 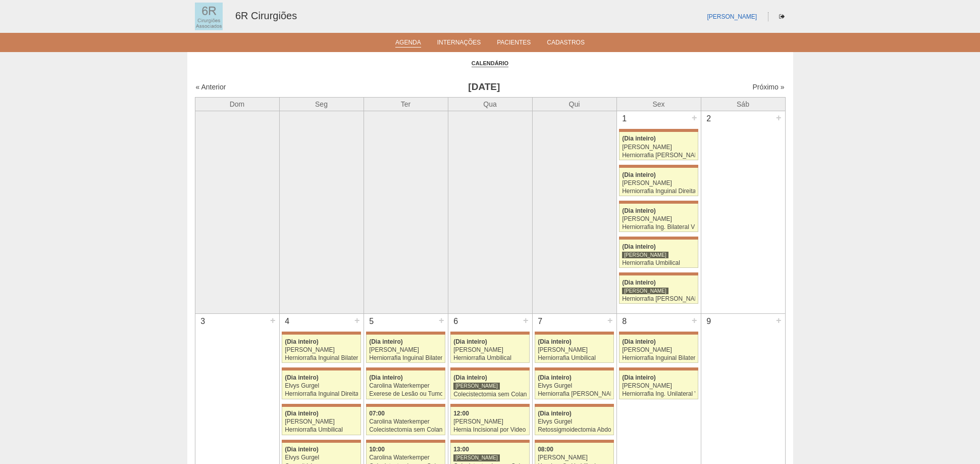 I want to click on th: Sex, so click(x=658, y=104).